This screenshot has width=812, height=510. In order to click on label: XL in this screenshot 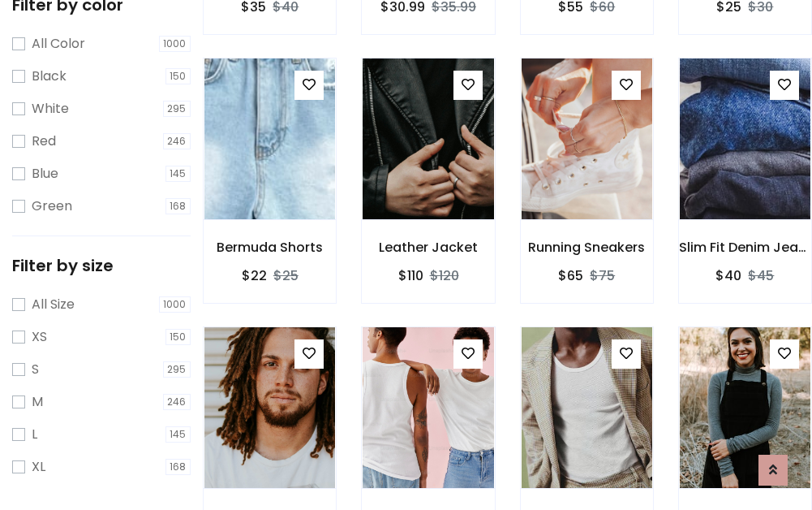, I will do `click(38, 467)`.